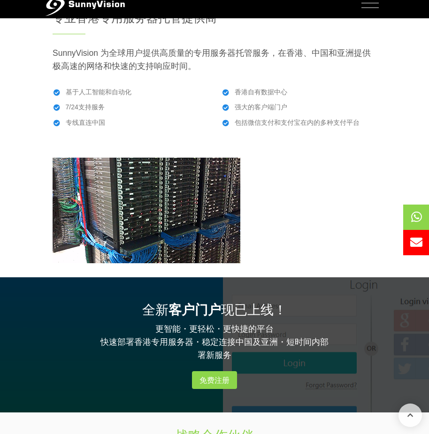 This screenshot has width=429, height=434. Describe the element at coordinates (214, 380) in the screenshot. I see `font: 免费注册` at that location.